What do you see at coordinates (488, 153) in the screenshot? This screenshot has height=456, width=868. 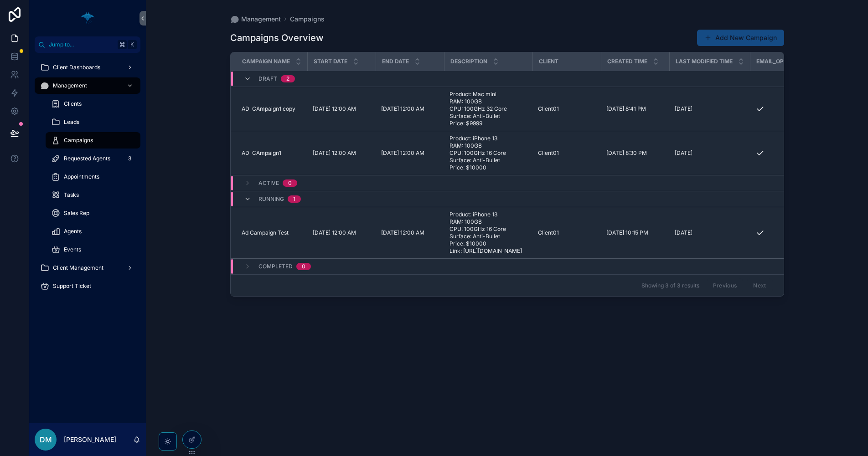 I see `a: Product: iPhone 13 RAM: 100GB CPU: 100GHz 16 Core Surface: Anti-Bullet Price: $10000` at bounding box center [488, 153].